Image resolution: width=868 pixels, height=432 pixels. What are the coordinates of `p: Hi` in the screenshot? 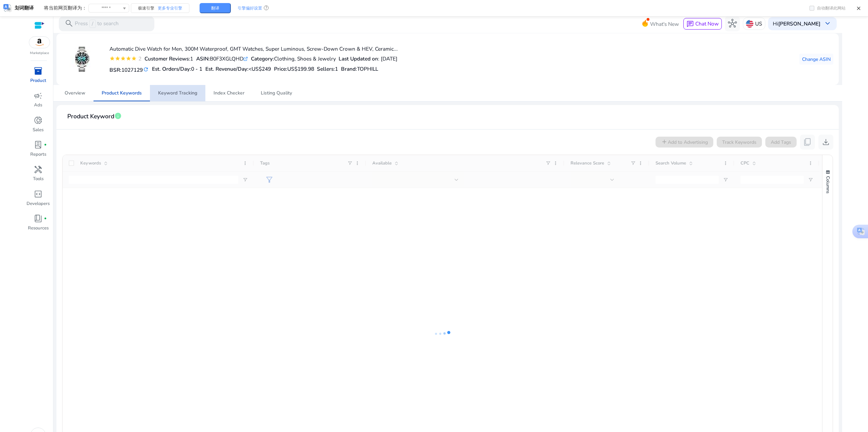 It's located at (796, 23).